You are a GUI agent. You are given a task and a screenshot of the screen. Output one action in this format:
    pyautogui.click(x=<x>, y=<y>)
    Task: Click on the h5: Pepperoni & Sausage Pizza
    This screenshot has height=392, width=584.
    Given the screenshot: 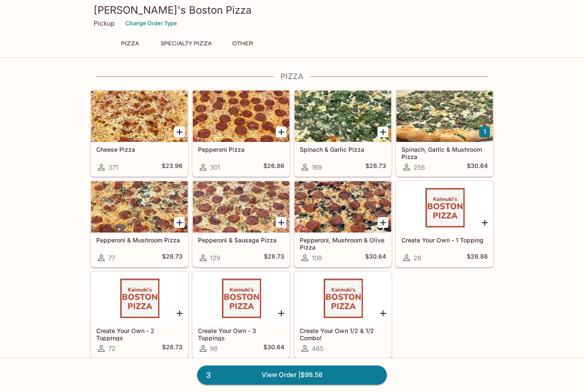 What is the action you would take?
    pyautogui.click(x=241, y=240)
    